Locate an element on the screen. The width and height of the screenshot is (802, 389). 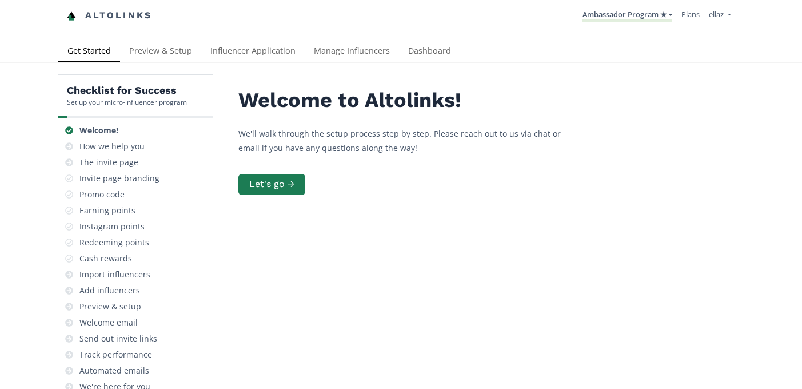
span: ellaz is located at coordinates (716, 14).